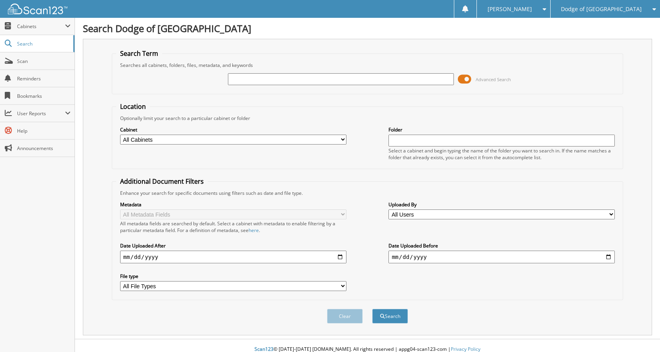  Describe the element at coordinates (233, 227) in the screenshot. I see `div: All metadata fields are searched by default. Select a cabinet with metadata to enable filtering b...` at that location.